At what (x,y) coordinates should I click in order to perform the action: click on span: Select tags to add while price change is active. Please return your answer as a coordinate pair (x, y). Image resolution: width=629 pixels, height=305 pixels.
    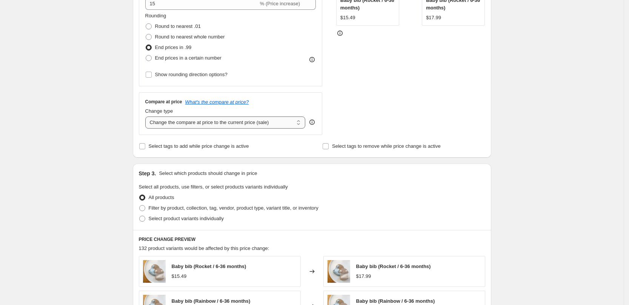
    Looking at the image, I should click on (199, 146).